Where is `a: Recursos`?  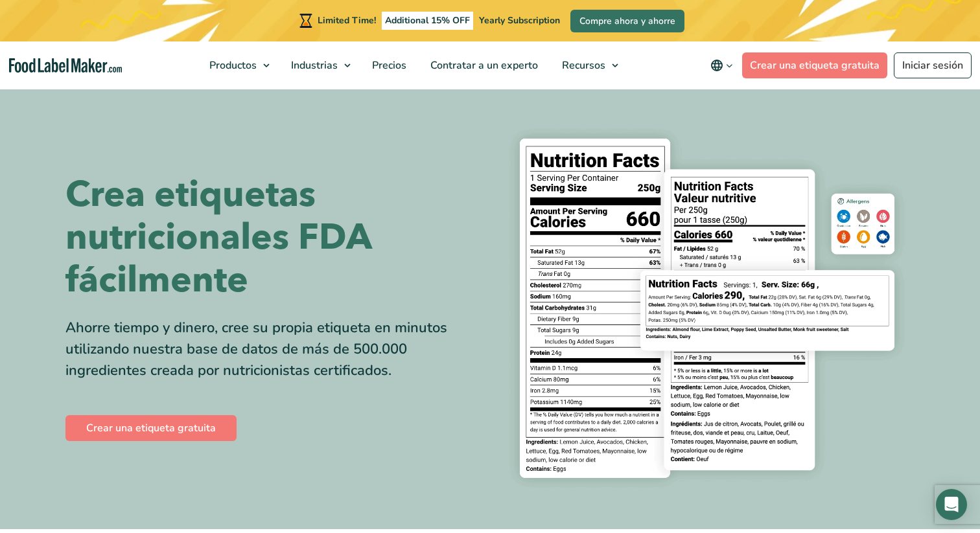 a: Recursos is located at coordinates (588, 66).